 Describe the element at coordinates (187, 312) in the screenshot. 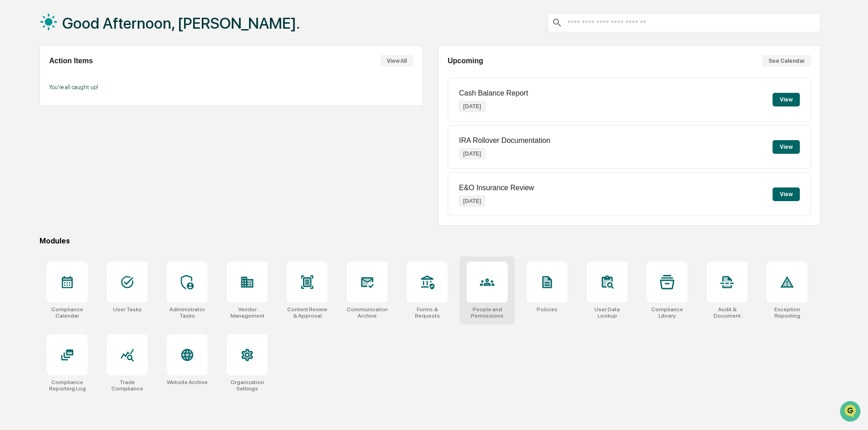

I see `div: Administrator Tasks` at that location.